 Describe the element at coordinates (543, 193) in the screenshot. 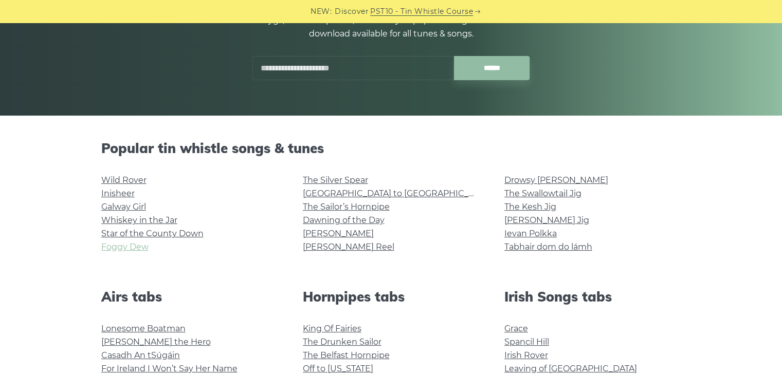

I see `a: The Swallowtail Jig` at that location.